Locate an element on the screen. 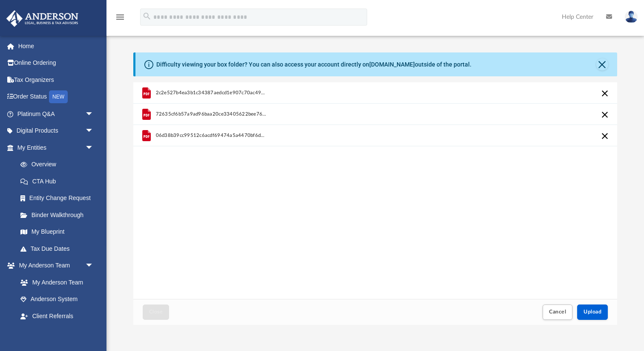  img: Anderson Advisors Platinum Portal is located at coordinates (42, 18).